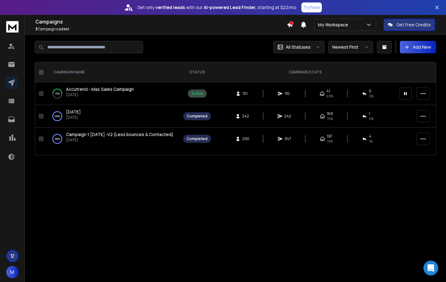  Describe the element at coordinates (100, 89) in the screenshot. I see `a: Accutrend - Max Sales Campaign` at that location.